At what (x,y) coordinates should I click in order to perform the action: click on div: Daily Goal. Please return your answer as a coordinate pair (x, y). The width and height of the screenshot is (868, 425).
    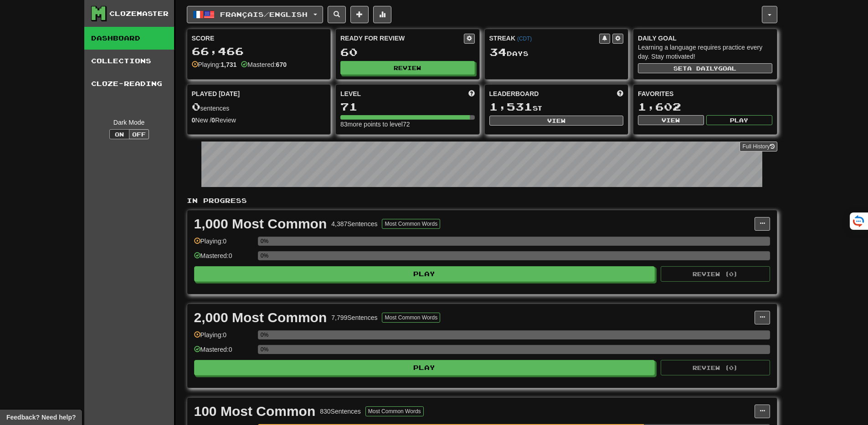
    Looking at the image, I should click on (705, 38).